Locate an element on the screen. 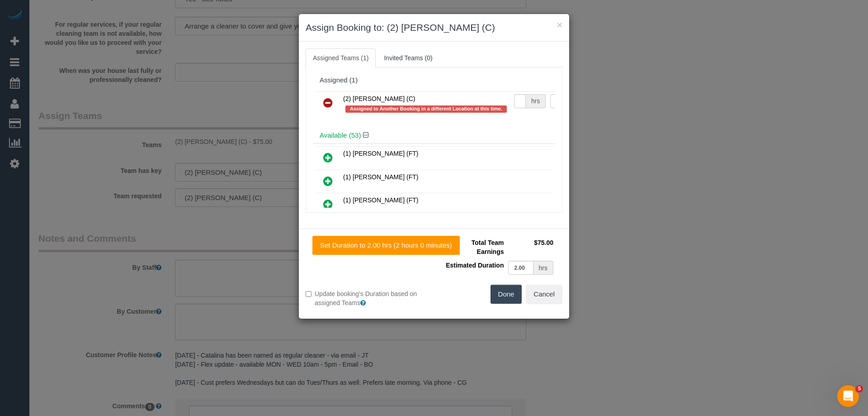 Image resolution: width=868 pixels, height=416 pixels. span: 5 is located at coordinates (860, 389).